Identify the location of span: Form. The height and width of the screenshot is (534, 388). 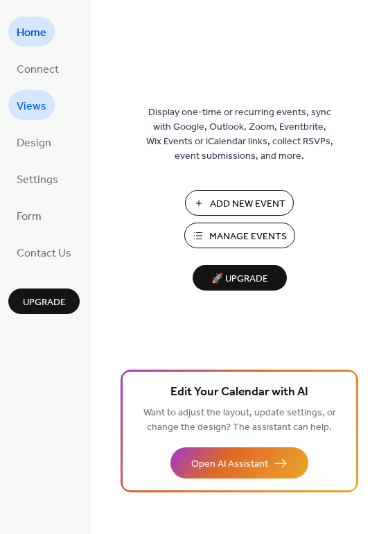
(29, 216).